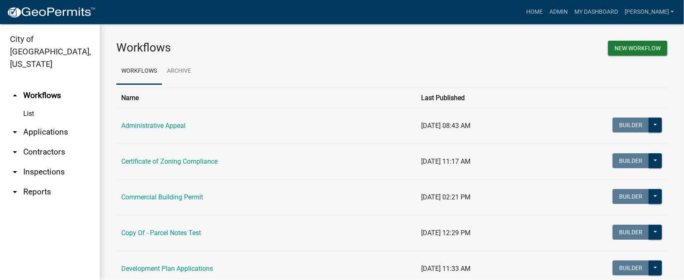 The height and width of the screenshot is (280, 684). Describe the element at coordinates (179, 71) in the screenshot. I see `a: Archive` at that location.